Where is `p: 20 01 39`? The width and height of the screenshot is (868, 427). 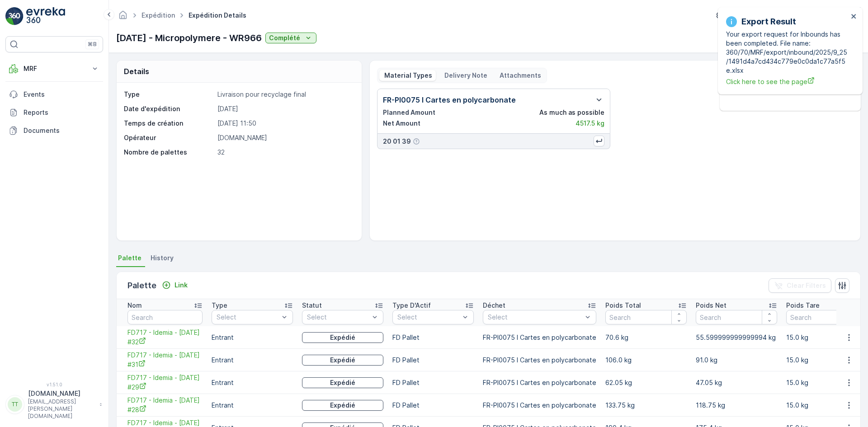 p: 20 01 39 is located at coordinates (397, 141).